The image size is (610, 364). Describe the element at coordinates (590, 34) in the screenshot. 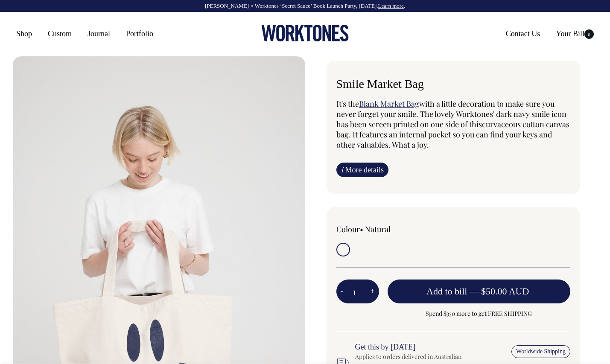

I see `span: 0` at that location.